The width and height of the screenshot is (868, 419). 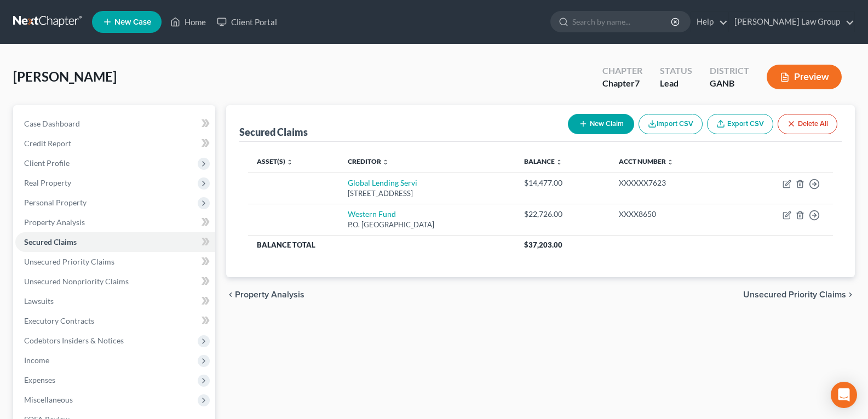 What do you see at coordinates (115, 321) in the screenshot?
I see `a: Executory Contracts` at bounding box center [115, 321].